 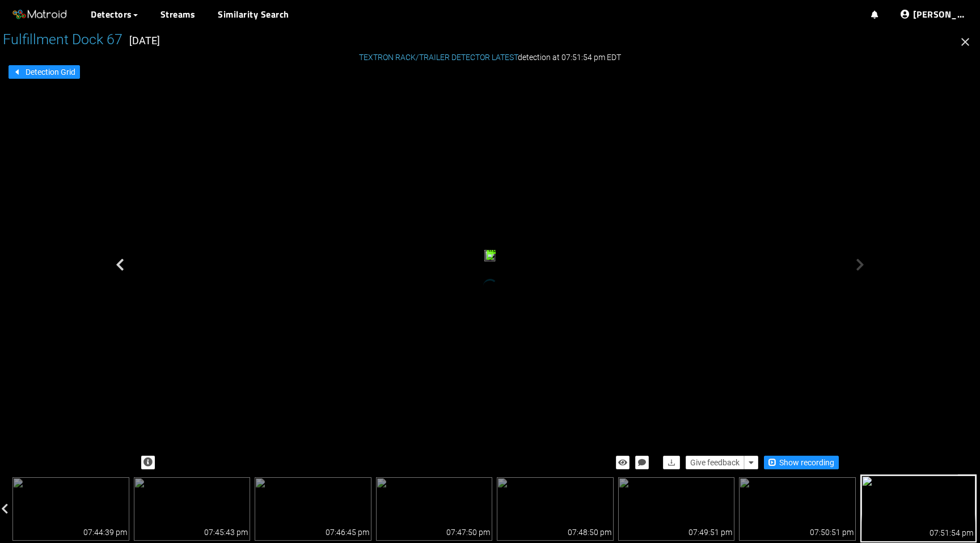 I want to click on span: trailer, so click(x=496, y=250).